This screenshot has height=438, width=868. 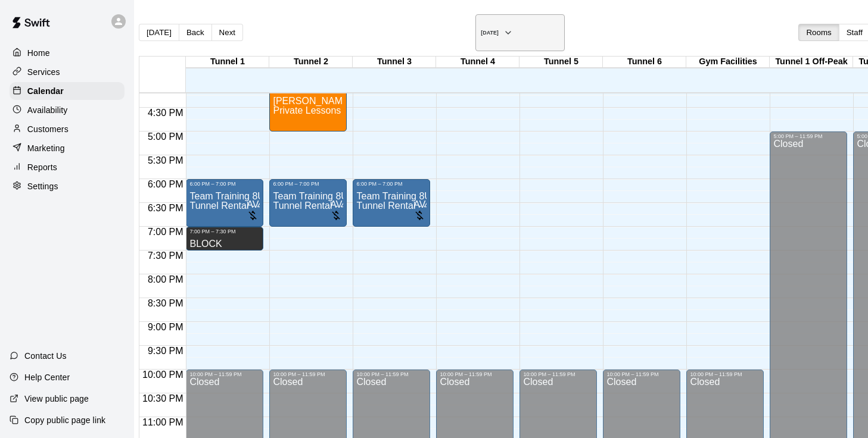 I want to click on div: Tunnel 6, so click(x=645, y=62).